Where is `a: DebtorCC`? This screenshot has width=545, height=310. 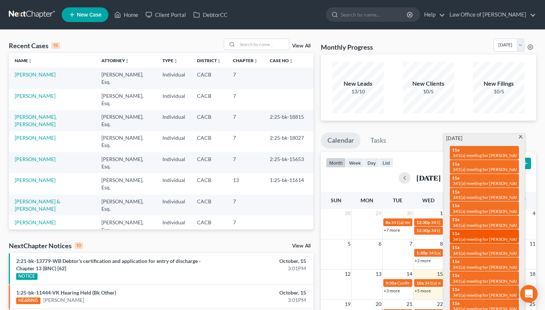
a: DebtorCC is located at coordinates (210, 15).